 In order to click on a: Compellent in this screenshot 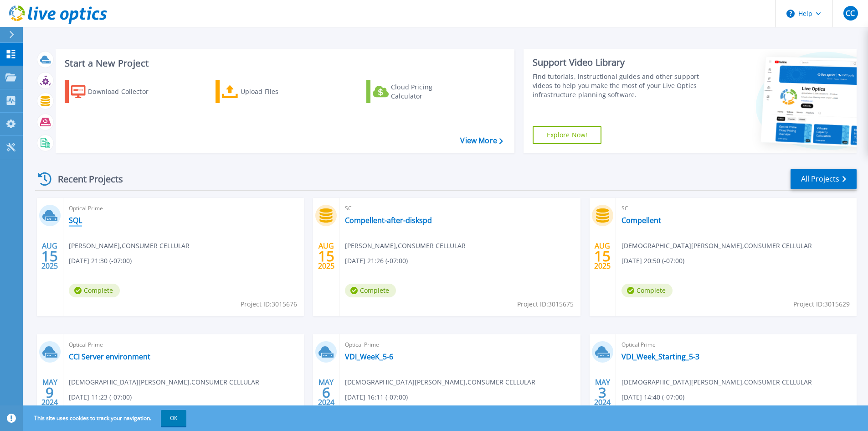, I will do `click(641, 221)`.